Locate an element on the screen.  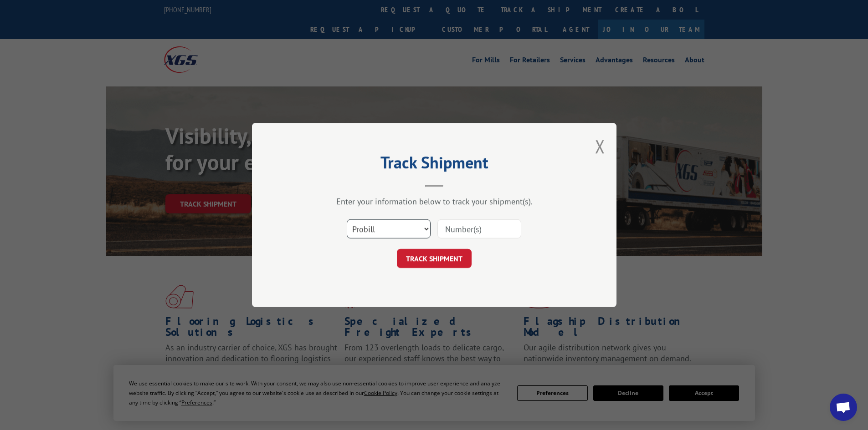
div: Enter your information below to track your shipment(s). is located at coordinates (434, 201).